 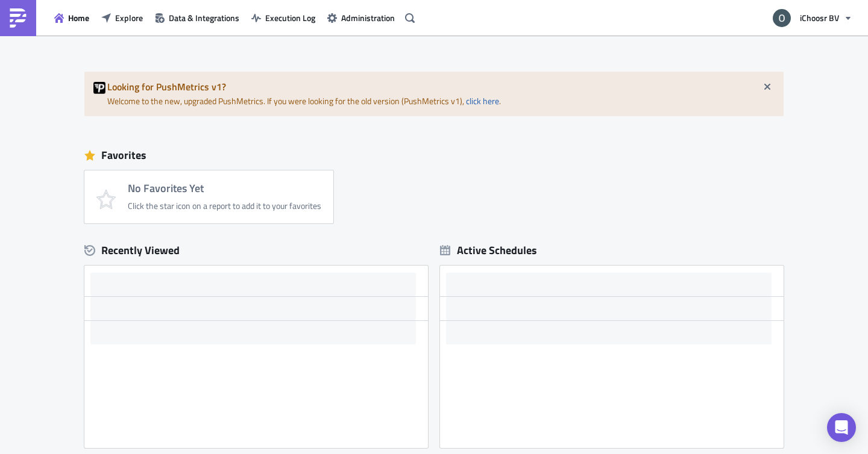 What do you see at coordinates (812, 18) in the screenshot?
I see `button: iChoosr BV` at bounding box center [812, 18].